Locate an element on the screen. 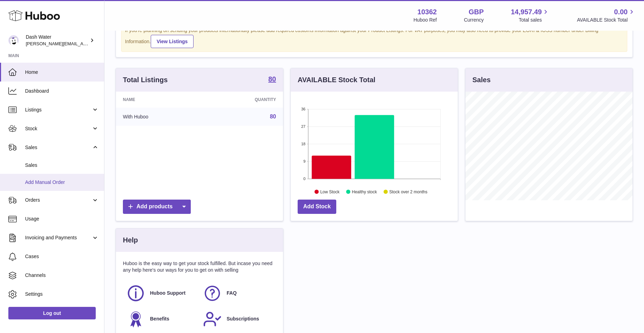  span: Dashboard is located at coordinates (62, 91).